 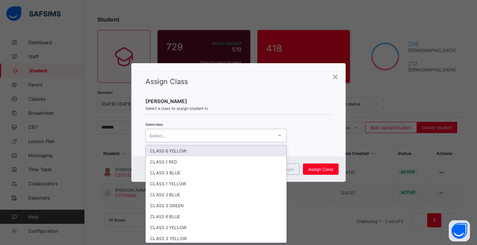 I want to click on div: CLASS 1 RED, so click(x=216, y=162).